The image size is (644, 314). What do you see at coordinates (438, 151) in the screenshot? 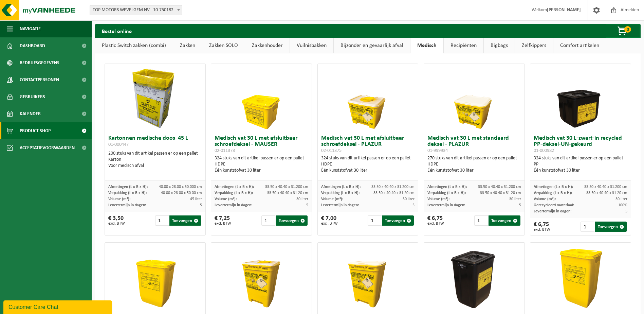
I see `span: 01-999934` at bounding box center [438, 151].